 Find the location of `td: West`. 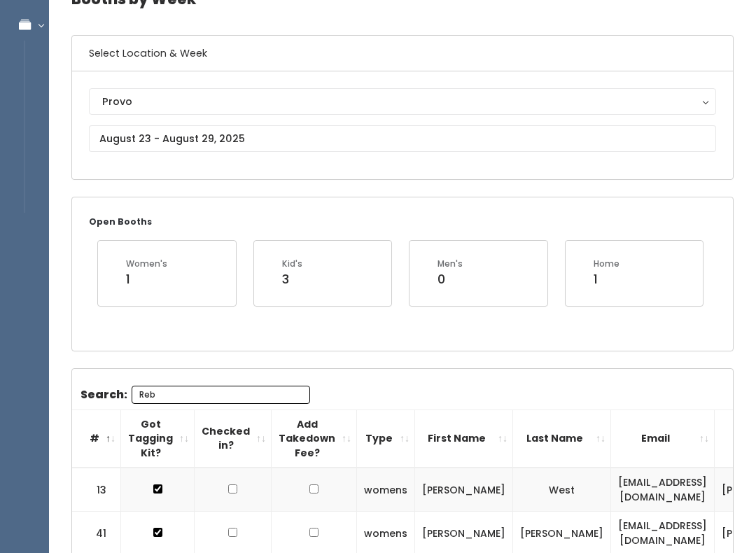

td: West is located at coordinates (562, 490).